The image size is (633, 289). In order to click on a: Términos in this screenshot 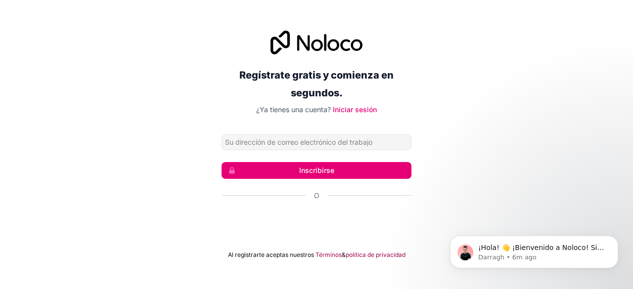, I will do `click(328, 255)`.